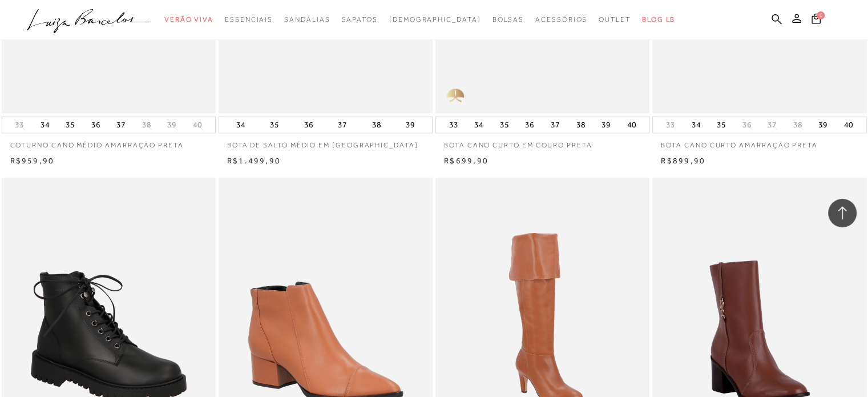 Image resolution: width=868 pixels, height=397 pixels. Describe the element at coordinates (33, 160) in the screenshot. I see `span: R$959,90` at that location.